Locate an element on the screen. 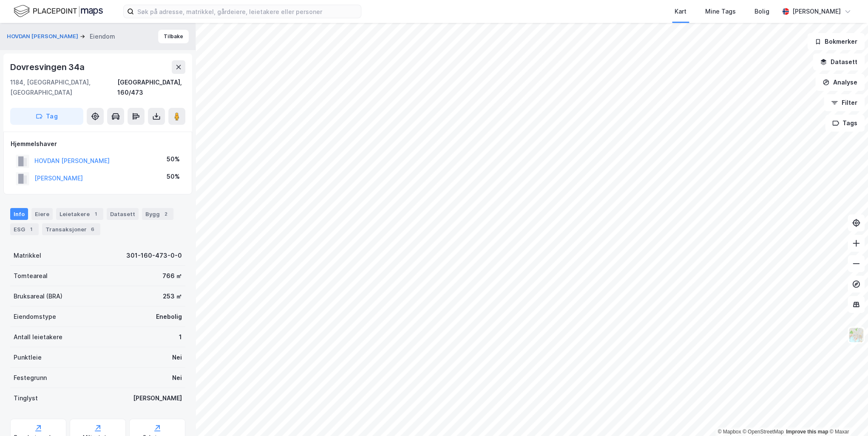 Image resolution: width=868 pixels, height=436 pixels. div: 253 ㎡ is located at coordinates (172, 297).